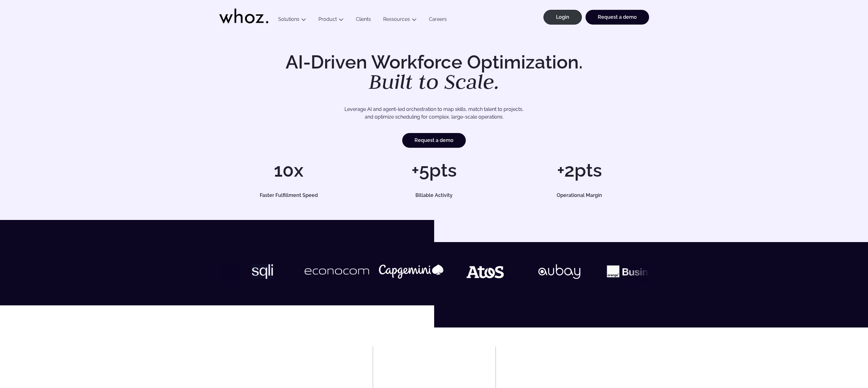 The width and height of the screenshot is (868, 388). What do you see at coordinates (289, 195) in the screenshot?
I see `h5: Faster Fulfillment Speed` at bounding box center [289, 195].